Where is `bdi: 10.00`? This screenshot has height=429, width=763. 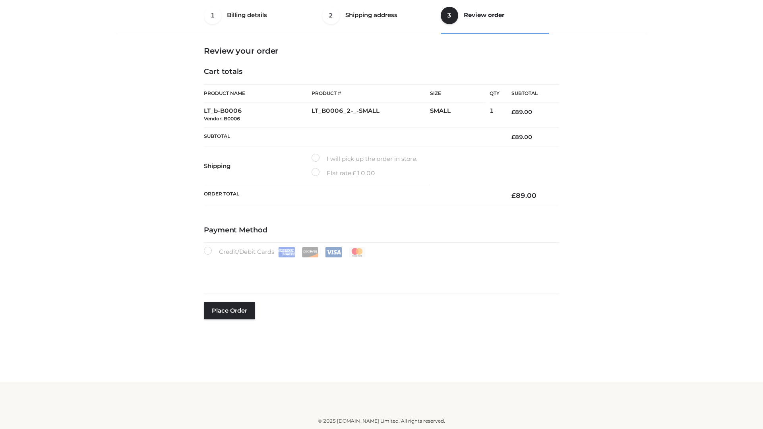
bdi: 10.00 is located at coordinates (364, 173).